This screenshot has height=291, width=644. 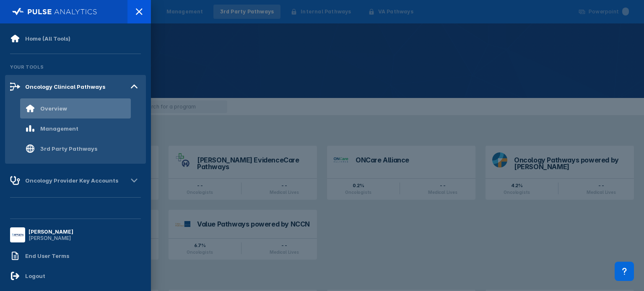 What do you see at coordinates (55, 11) in the screenshot?
I see `img: pulse-logo-full-white.svg` at bounding box center [55, 11].